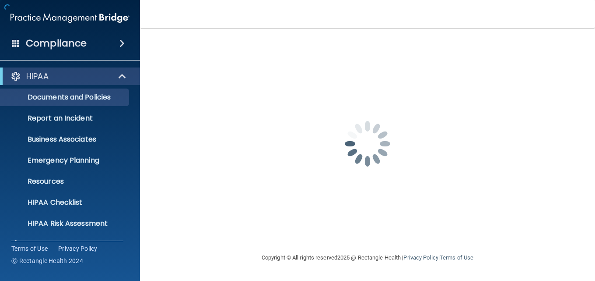 The width and height of the screenshot is (595, 281). Describe the element at coordinates (56, 43) in the screenshot. I see `h4: Compliance` at that location.